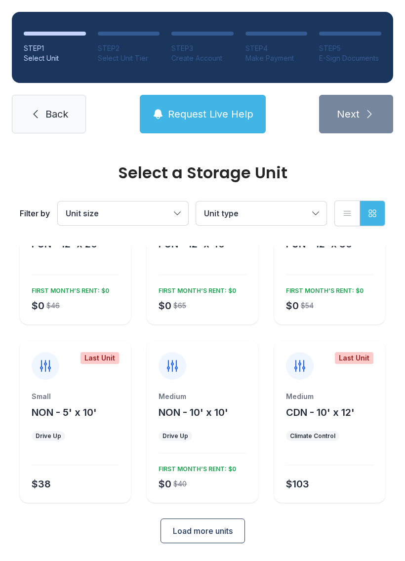  I want to click on div: STEP 1, so click(55, 48).